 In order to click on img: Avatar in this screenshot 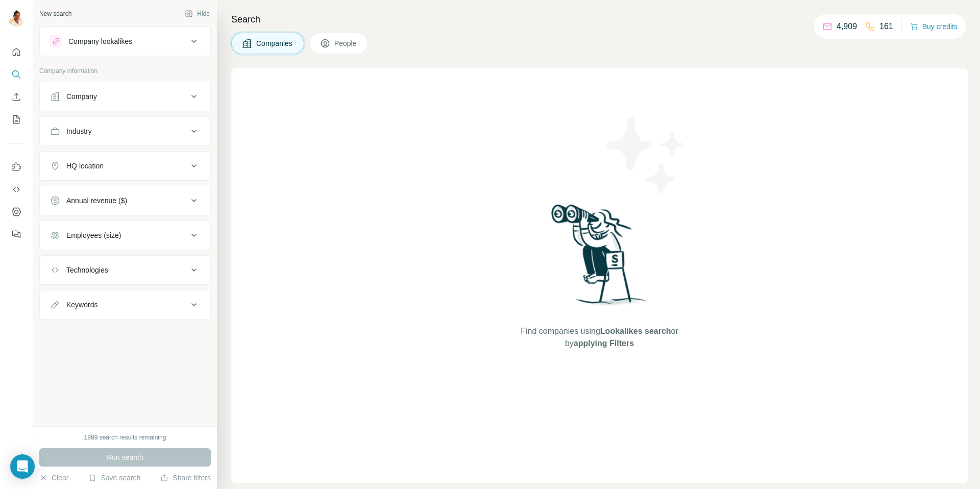, I will do `click(16, 18)`.